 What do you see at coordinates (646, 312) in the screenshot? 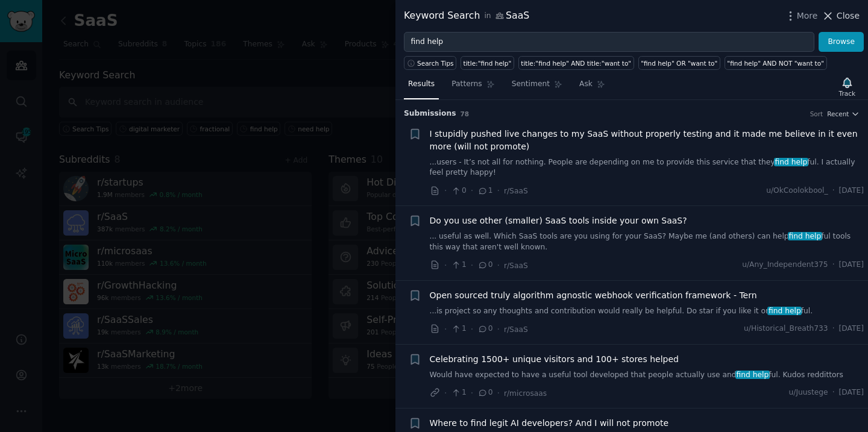
I see `a: ...is project so any thoughts and contribution would really be helpful. Do star if you like it or...` at bounding box center [646, 312].